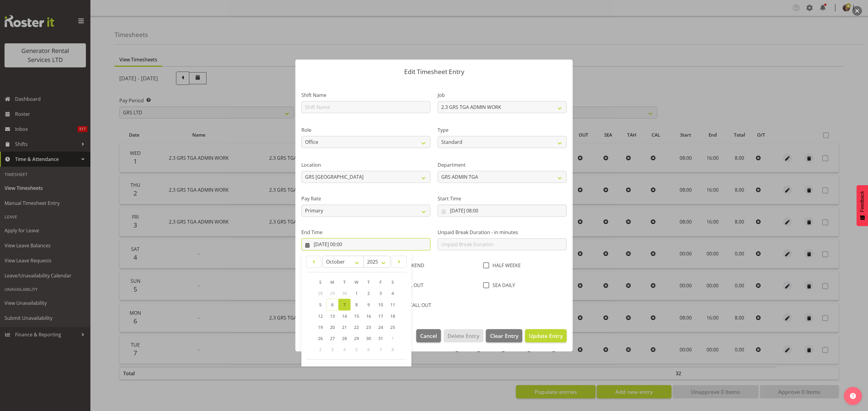 The image size is (868, 411). Describe the element at coordinates (356, 293) in the screenshot. I see `a: 1` at that location.